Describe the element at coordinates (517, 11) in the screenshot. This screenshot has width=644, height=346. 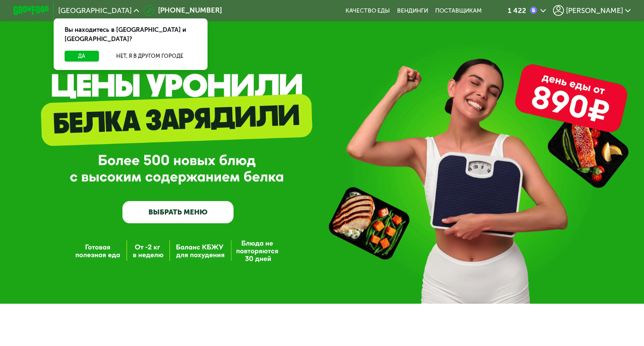
I see `div: 1 422` at that location.